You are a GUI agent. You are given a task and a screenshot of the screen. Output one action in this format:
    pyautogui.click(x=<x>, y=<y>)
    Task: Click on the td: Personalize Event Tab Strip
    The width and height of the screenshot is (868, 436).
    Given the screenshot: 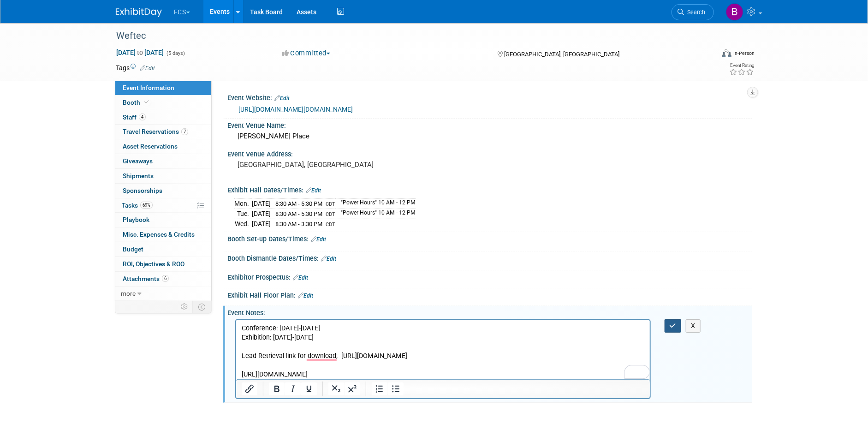 What is the action you would take?
    pyautogui.click(x=185, y=307)
    